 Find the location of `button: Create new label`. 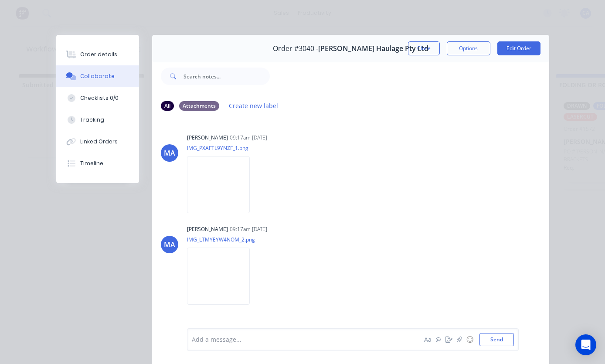

button: Create new label is located at coordinates (254, 106).